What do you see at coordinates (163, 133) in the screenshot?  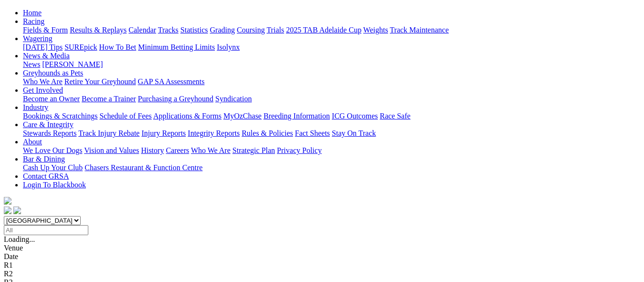 I see `a: Injury Reports` at bounding box center [163, 133].